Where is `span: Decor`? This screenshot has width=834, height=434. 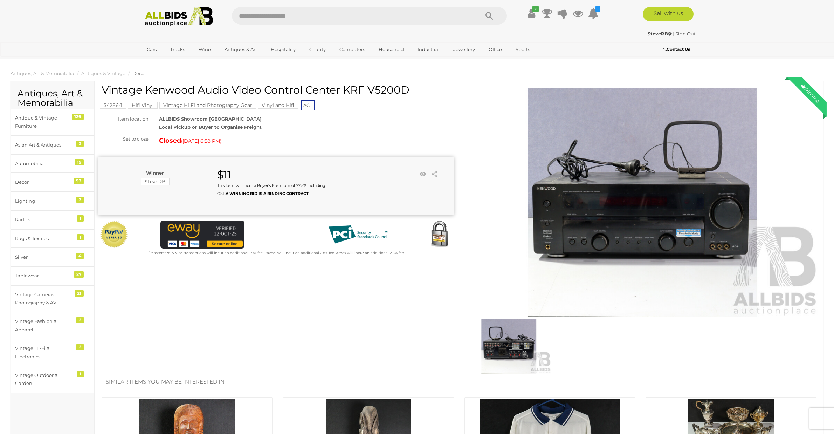 span: Decor is located at coordinates (139, 73).